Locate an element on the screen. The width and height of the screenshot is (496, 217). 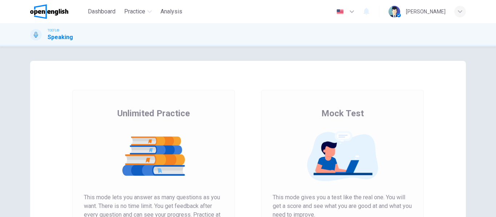
img: en is located at coordinates (340, 12).